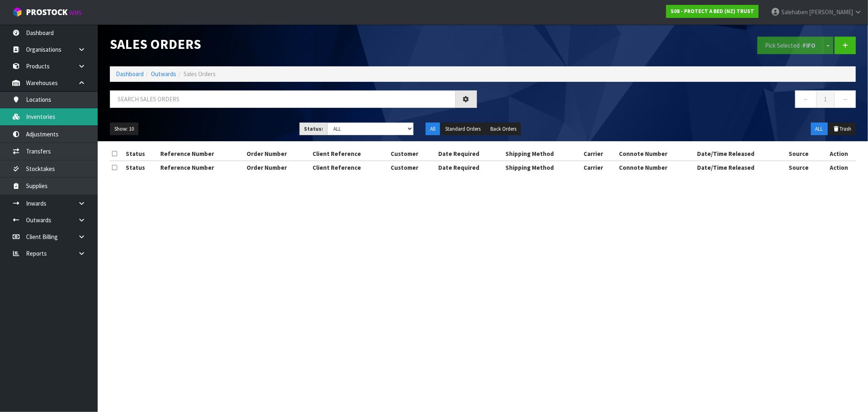 The width and height of the screenshot is (868, 412). I want to click on span: Sales Orders, so click(200, 74).